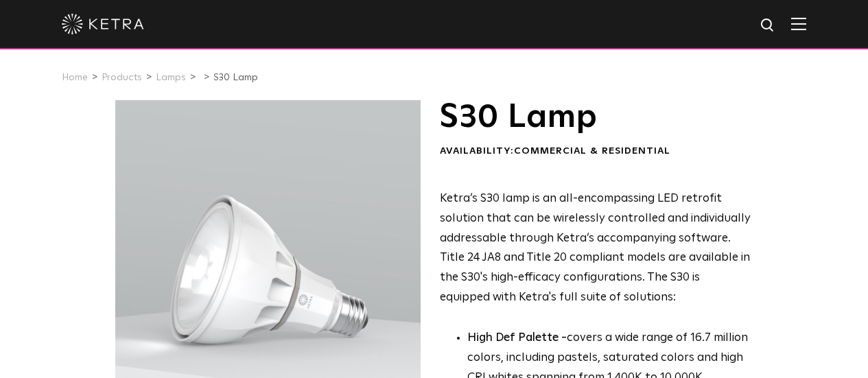  Describe the element at coordinates (103, 24) in the screenshot. I see `img: ketra-logo-2019-white` at that location.